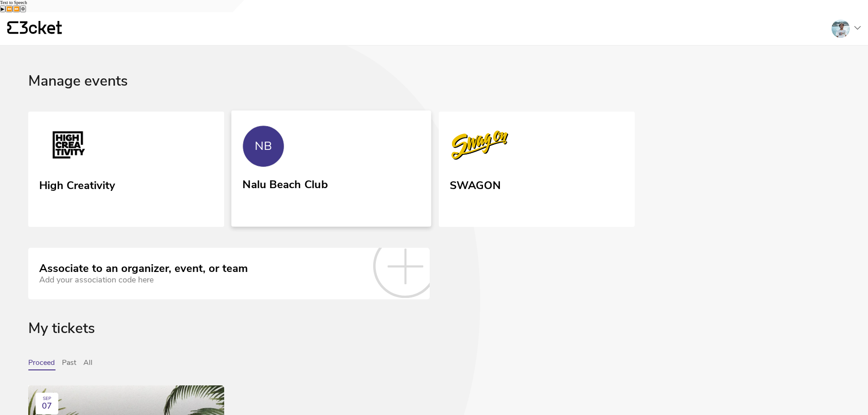  What do you see at coordinates (144, 280) in the screenshot?
I see `div: Add your association code here` at bounding box center [144, 280].